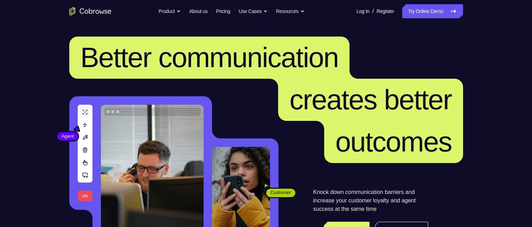  Describe the element at coordinates (394, 142) in the screenshot. I see `span: outcomes` at that location.